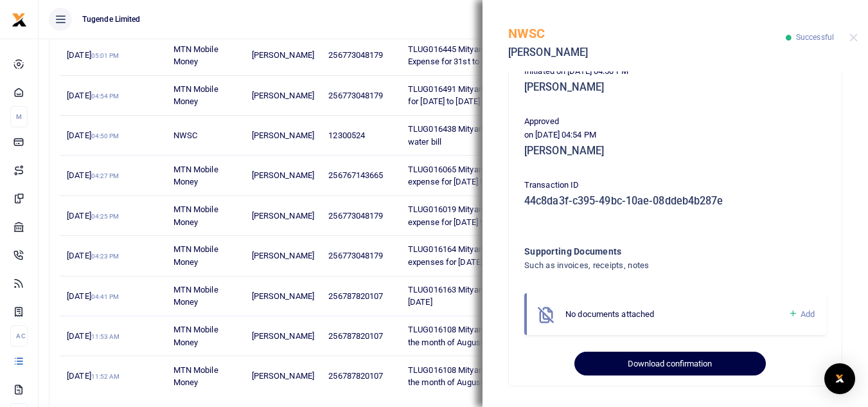 This screenshot has height=407, width=868. Describe the element at coordinates (840, 378) in the screenshot. I see `div: Open Intercom Messenger` at that location.